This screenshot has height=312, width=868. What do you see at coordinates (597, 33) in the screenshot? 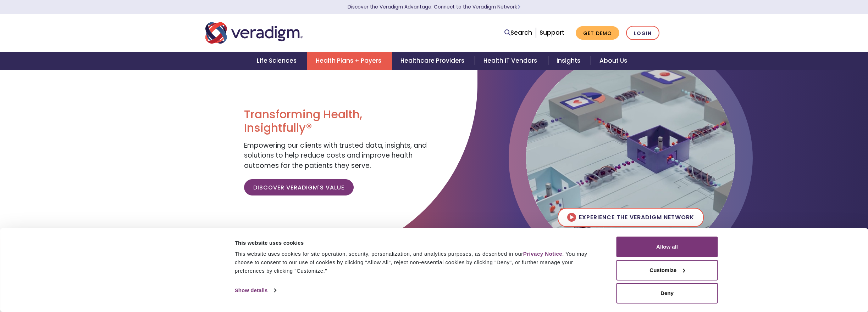
I see `a: Get Demo` at bounding box center [597, 33].